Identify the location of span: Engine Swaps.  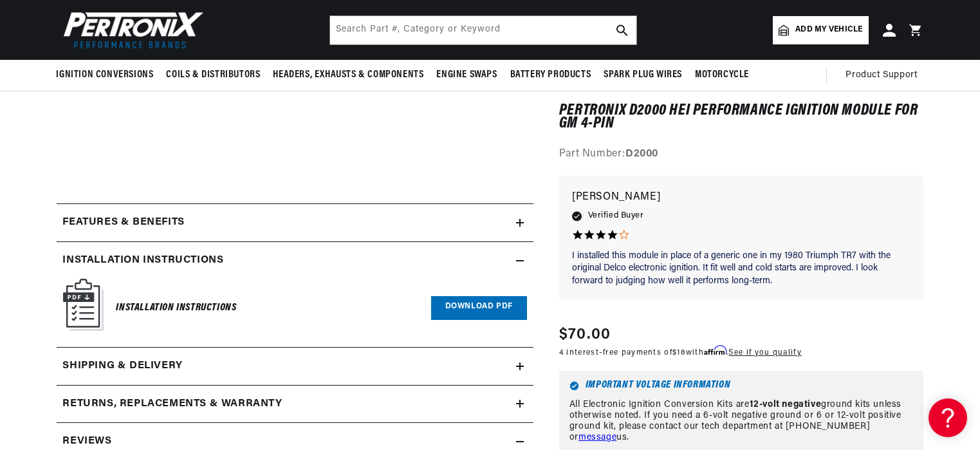
(467, 75).